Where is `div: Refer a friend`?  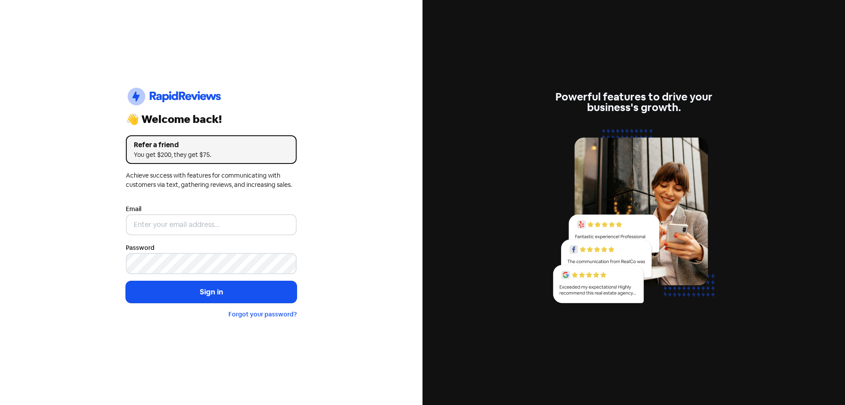
div: Refer a friend is located at coordinates (211, 145).